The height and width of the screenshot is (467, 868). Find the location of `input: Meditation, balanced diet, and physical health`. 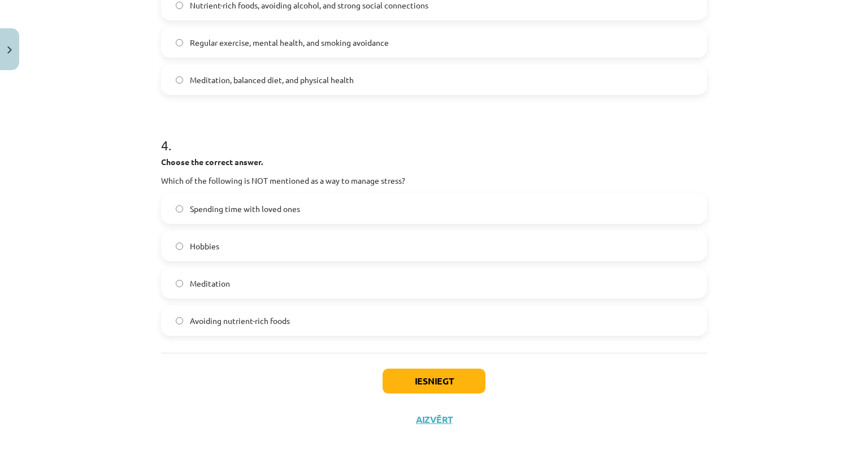

input: Meditation, balanced diet, and physical health is located at coordinates (179, 79).